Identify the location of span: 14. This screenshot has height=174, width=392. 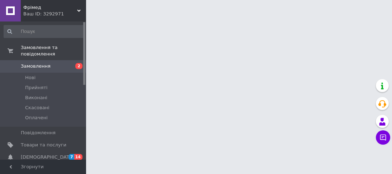
(78, 157).